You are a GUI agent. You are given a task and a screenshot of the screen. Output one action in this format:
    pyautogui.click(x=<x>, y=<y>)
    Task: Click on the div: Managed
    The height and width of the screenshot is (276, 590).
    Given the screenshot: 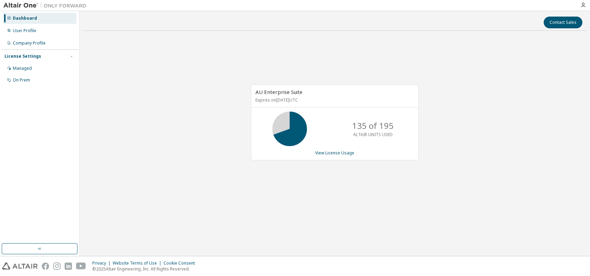 What is the action you would take?
    pyautogui.click(x=22, y=68)
    